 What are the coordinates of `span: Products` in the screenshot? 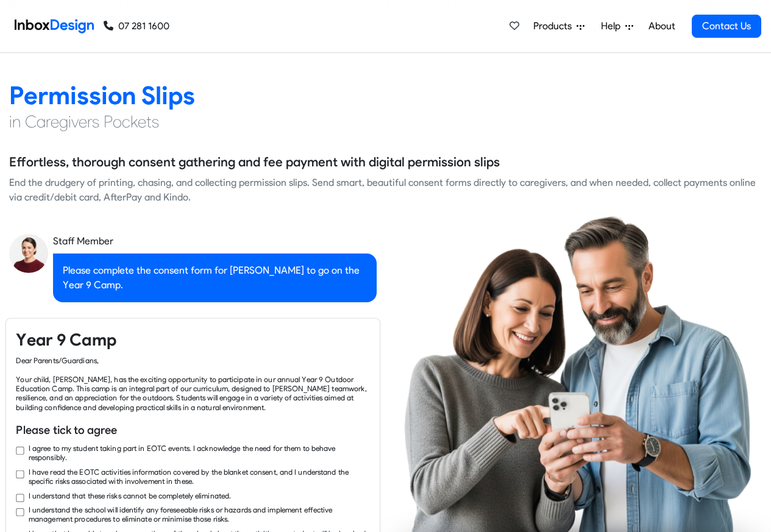 It's located at (555, 26).